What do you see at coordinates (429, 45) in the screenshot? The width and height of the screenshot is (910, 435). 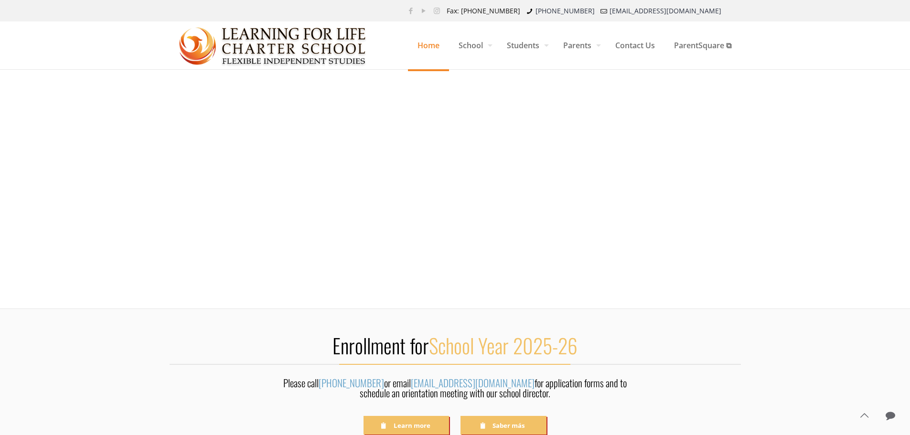 I see `a: Home` at bounding box center [429, 45].